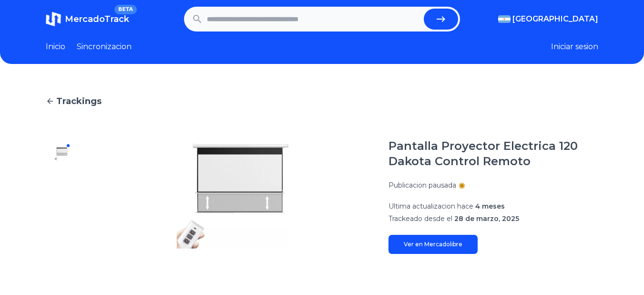  Describe the element at coordinates (322, 101) in the screenshot. I see `a: Trackings` at that location.